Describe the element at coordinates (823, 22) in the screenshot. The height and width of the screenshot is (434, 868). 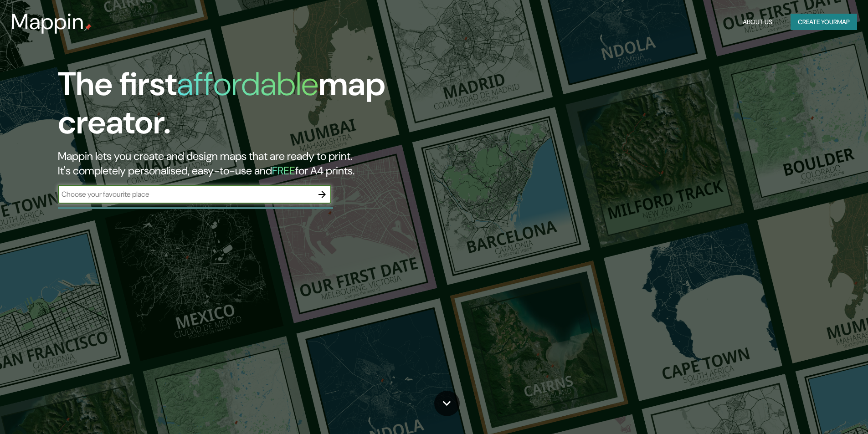
I see `button: Create yourmap` at that location.